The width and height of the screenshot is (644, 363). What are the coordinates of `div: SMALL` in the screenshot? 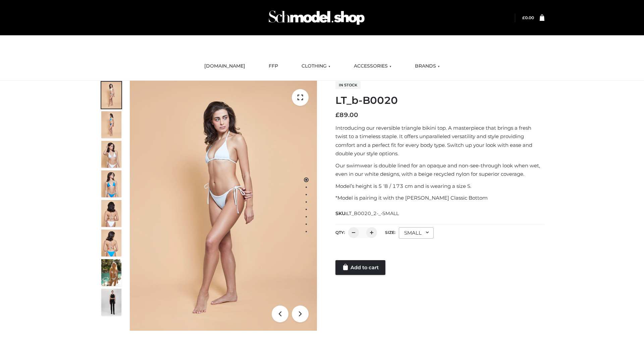 It's located at (416, 233).